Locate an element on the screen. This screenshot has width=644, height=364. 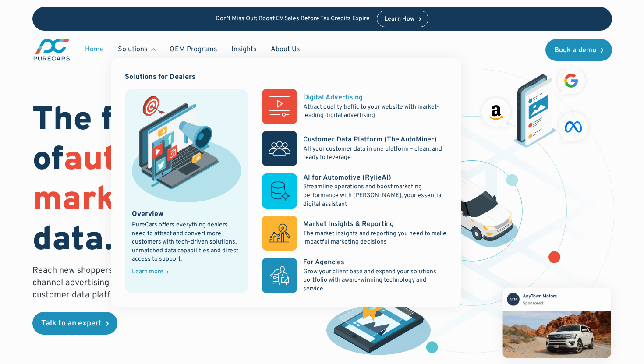
a: Insights is located at coordinates (244, 49).